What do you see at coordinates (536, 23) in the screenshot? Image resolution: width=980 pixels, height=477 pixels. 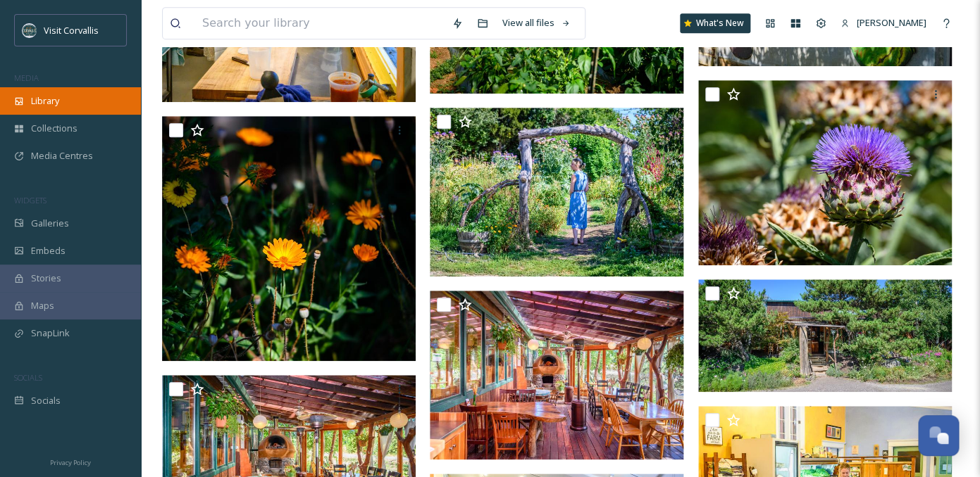 I see `a: View all files` at bounding box center [536, 23].